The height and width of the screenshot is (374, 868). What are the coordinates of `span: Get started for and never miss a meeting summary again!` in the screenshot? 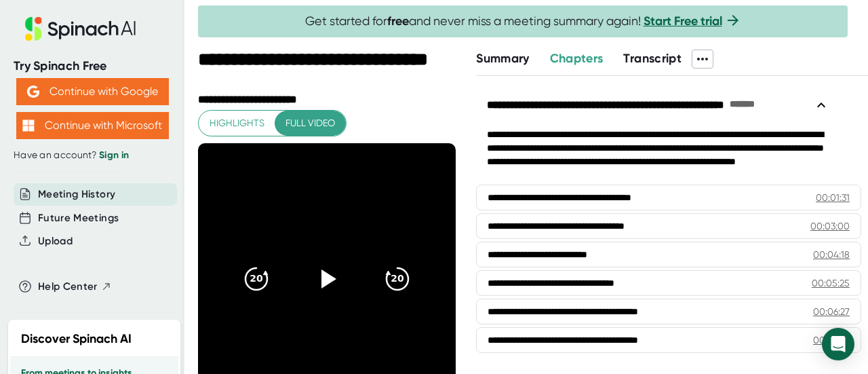 It's located at (522, 21).